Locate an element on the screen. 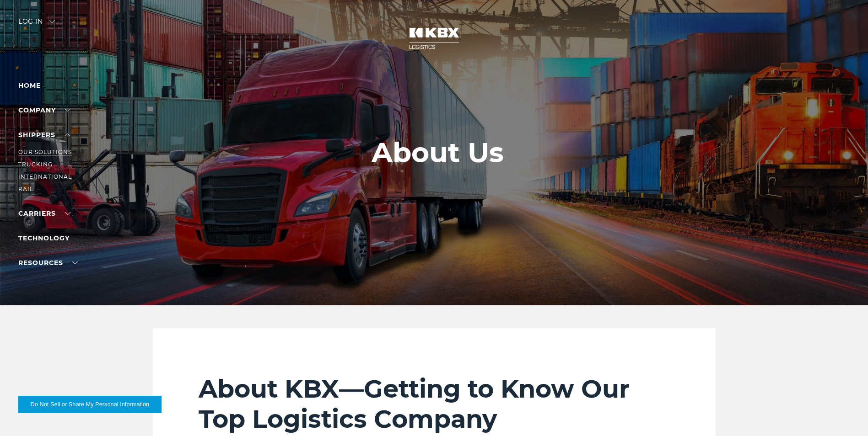 The height and width of the screenshot is (436, 868). div: Chat Widget is located at coordinates (845, 414).